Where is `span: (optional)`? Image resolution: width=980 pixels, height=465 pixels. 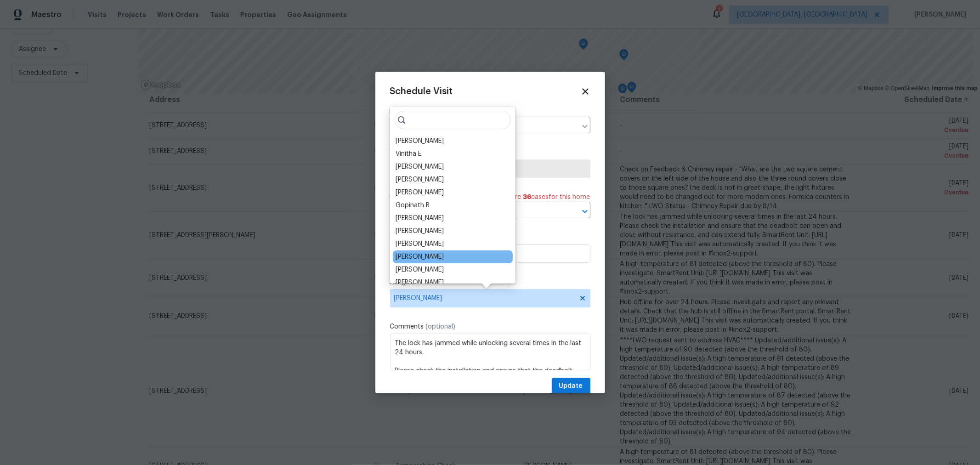 span: (optional) is located at coordinates (441, 326).